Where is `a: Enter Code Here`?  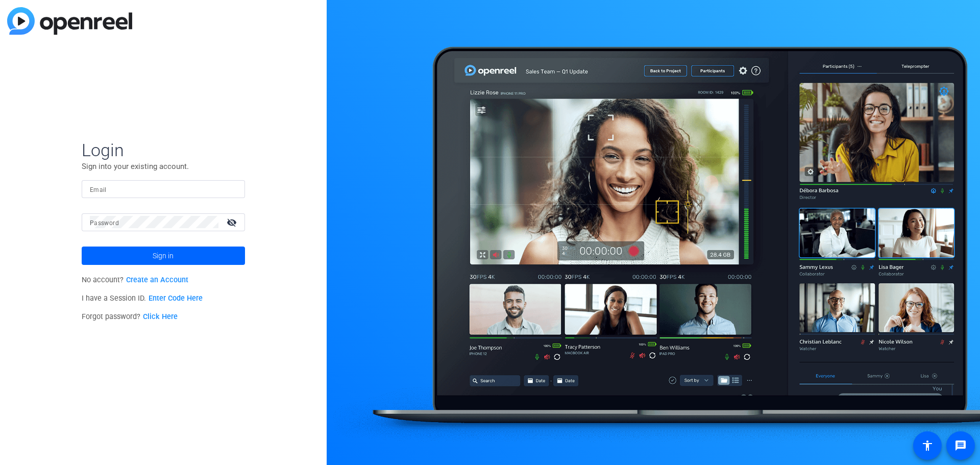
a: Enter Code Here is located at coordinates (176, 298).